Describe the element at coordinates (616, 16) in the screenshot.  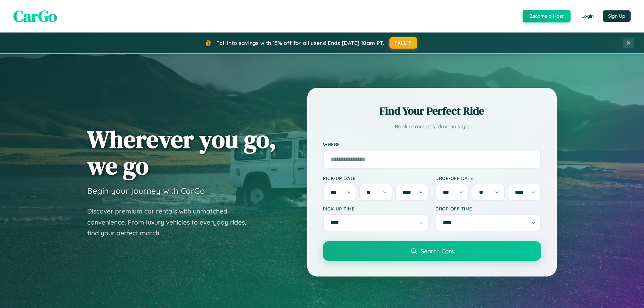
I see `button: Sign Up` at that location.